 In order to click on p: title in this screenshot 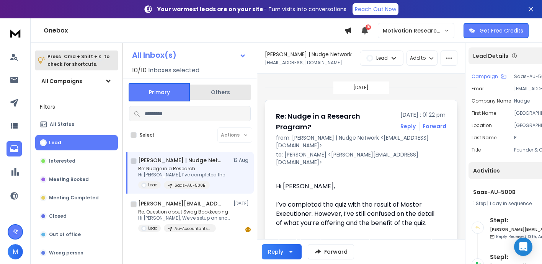, I will do `click(476, 150)`.